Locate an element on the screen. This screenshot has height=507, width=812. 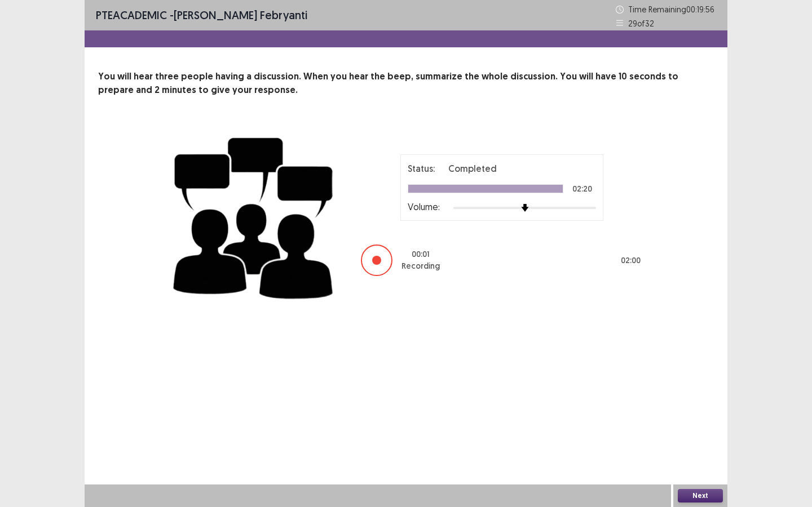
button: Next is located at coordinates (701, 496).